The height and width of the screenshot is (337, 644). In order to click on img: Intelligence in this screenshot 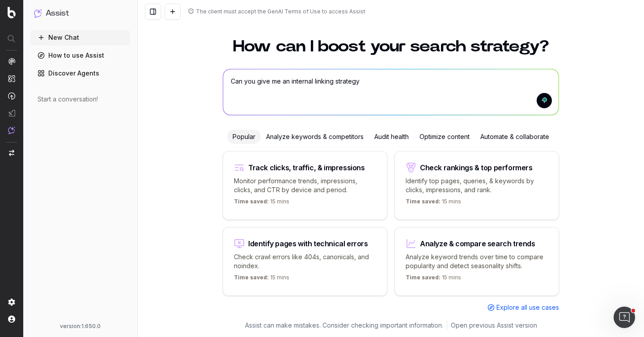, I will do `click(11, 78)`.